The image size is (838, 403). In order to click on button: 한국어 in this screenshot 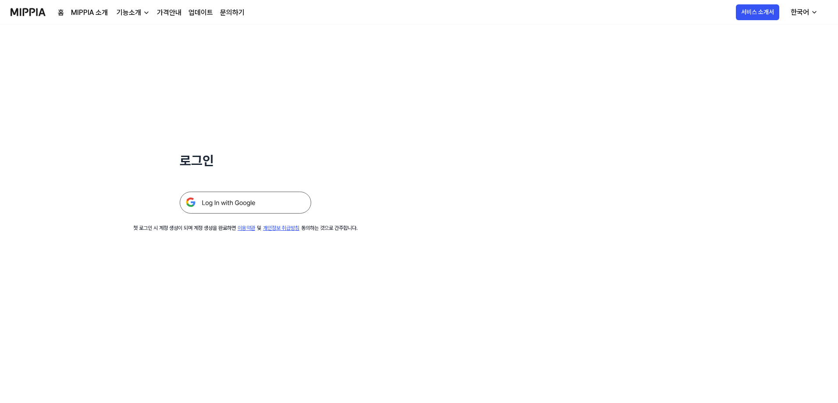, I will do `click(803, 12)`.